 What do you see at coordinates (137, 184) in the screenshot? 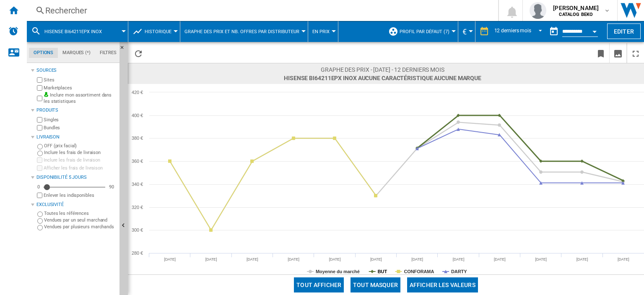
I see `tspan: 340 €` at bounding box center [137, 184].